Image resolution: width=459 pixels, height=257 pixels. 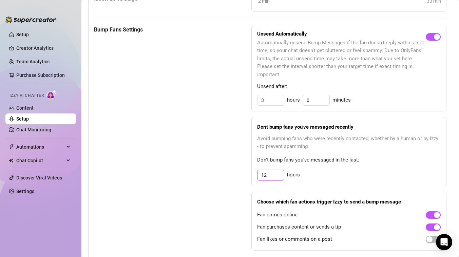 What do you see at coordinates (305, 127) in the screenshot?
I see `strong: Don't bump fans you've messaged recently` at bounding box center [305, 127].